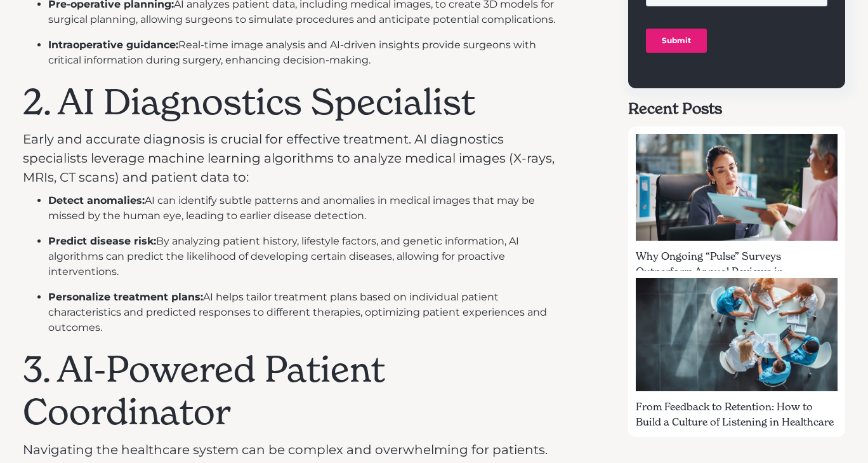 This screenshot has height=463, width=868. What do you see at coordinates (307, 53) in the screenshot?
I see `li: Real-time image analysis and AI-driven insights provide surgeons with critical information during...` at bounding box center [307, 53].